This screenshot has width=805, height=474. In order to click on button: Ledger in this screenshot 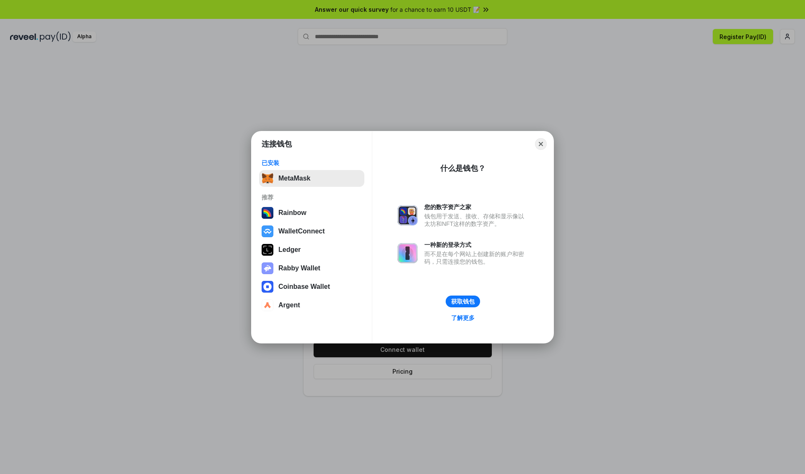, I will do `click(312, 250)`.